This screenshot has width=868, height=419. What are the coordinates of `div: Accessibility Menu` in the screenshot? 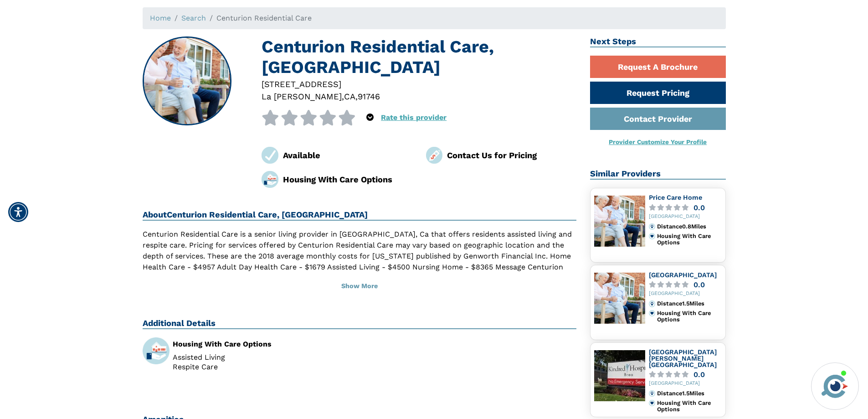 It's located at (18, 212).